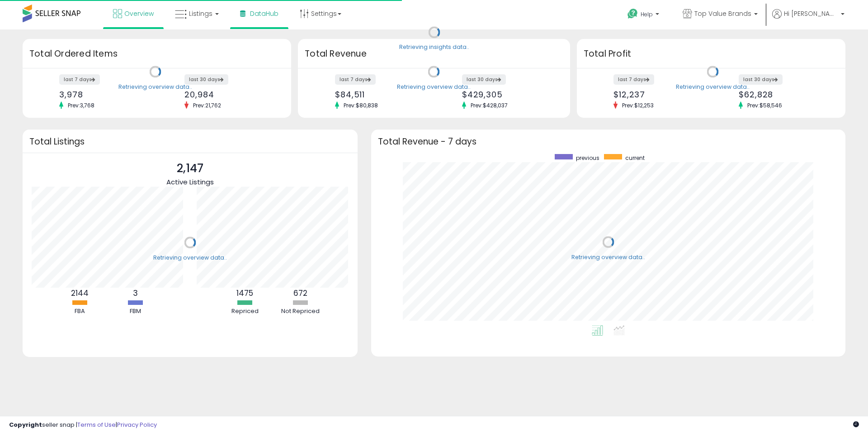 This screenshot has height=434, width=868. What do you see at coordinates (200, 13) in the screenshot?
I see `span: Listings` at bounding box center [200, 13].